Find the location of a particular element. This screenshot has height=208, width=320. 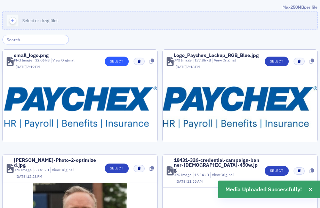

span: Media Uploaded Successfully! is located at coordinates (263, 190).